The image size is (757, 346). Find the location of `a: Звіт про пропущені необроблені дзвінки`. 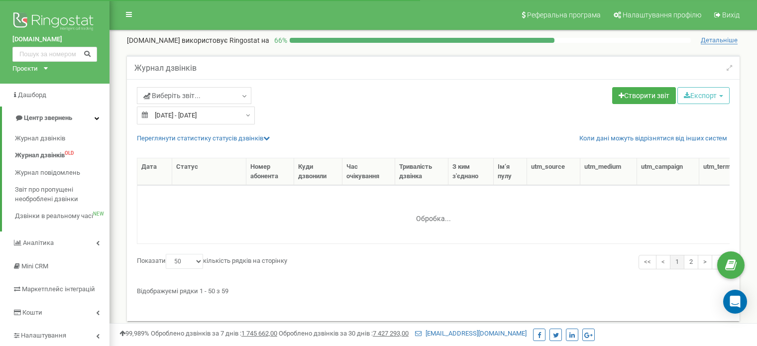

a: Звіт про пропущені необроблені дзвінки is located at coordinates (62, 194).